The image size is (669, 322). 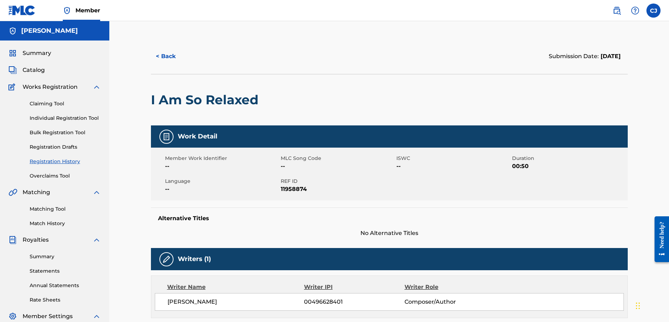 I want to click on a: Registration History, so click(x=65, y=161).